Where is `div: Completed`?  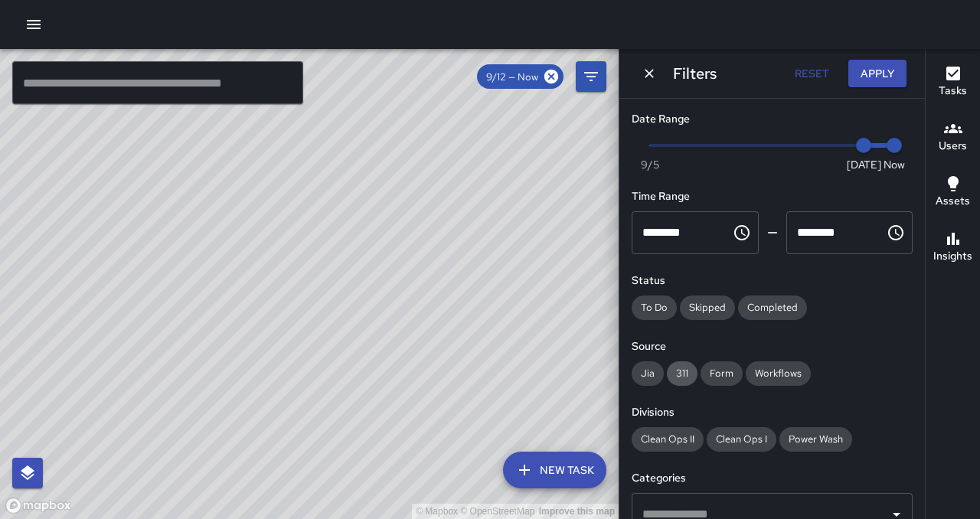 div: Completed is located at coordinates (772, 307).